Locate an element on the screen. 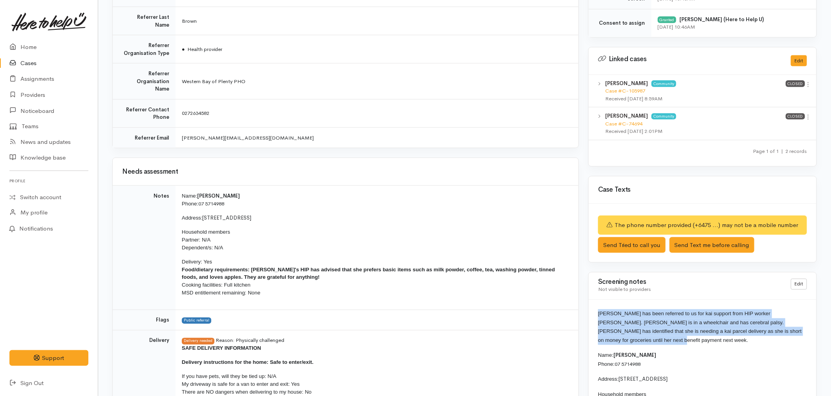 This screenshot has height=396, width=831. h3: Needs assessment is located at coordinates (345, 172).